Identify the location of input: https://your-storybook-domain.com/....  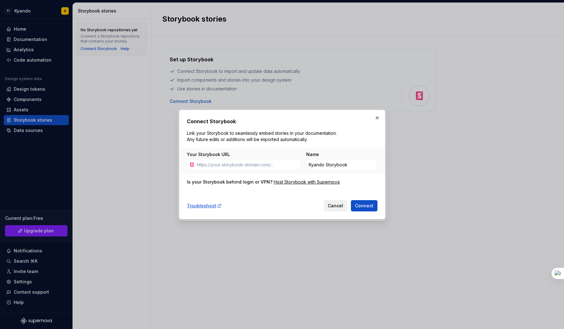
(248, 164).